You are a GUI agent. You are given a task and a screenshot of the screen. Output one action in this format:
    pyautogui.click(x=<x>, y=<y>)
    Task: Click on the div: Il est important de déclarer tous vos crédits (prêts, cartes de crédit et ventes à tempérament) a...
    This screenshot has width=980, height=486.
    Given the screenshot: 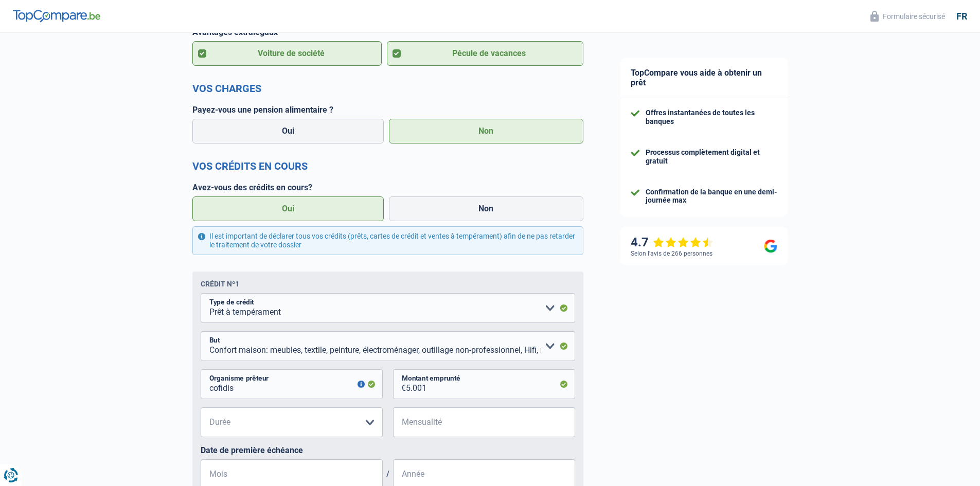 What is the action you would take?
    pyautogui.click(x=388, y=240)
    